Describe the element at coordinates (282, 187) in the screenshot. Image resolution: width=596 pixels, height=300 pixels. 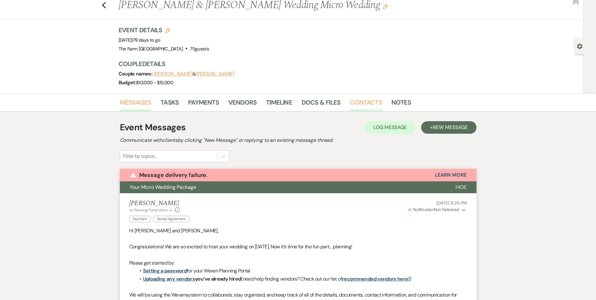
I see `button: Your Micro Wedding Package` at that location.